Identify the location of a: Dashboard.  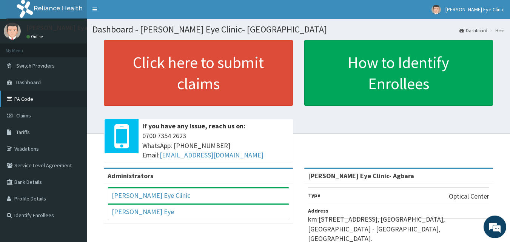
(473, 30).